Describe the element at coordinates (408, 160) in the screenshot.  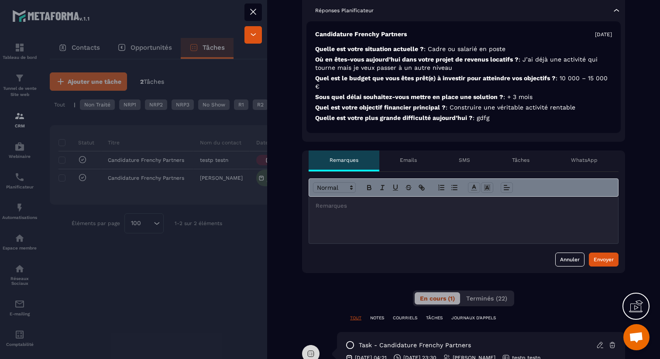
I see `p: Emails` at that location.